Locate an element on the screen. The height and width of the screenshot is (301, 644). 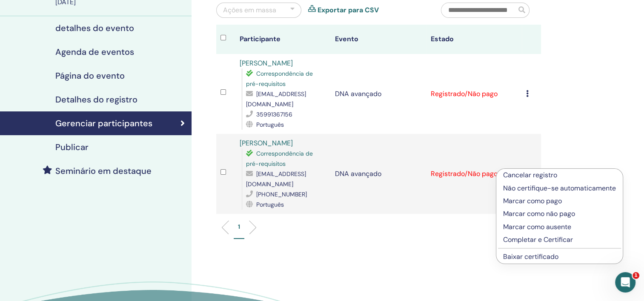
th: Estado is located at coordinates (473, 39).